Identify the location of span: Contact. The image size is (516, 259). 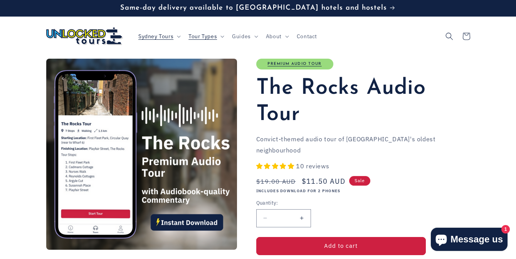
(307, 36).